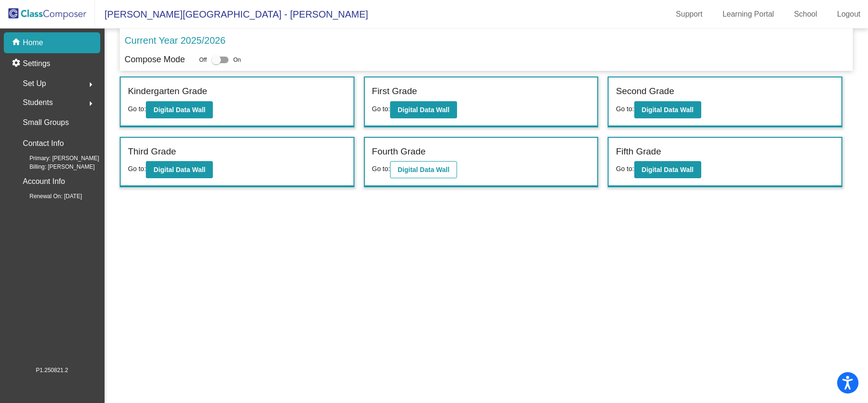 The image size is (868, 403). Describe the element at coordinates (645, 91) in the screenshot. I see `label: Second Grade` at that location.